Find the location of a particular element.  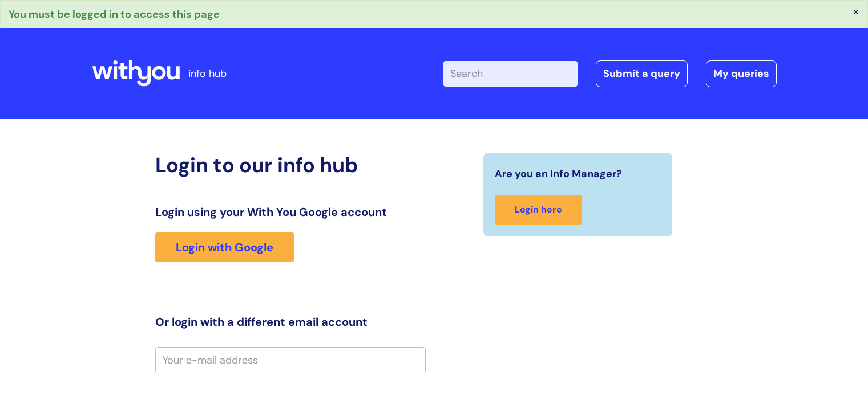

a: My queries is located at coordinates (741, 73).